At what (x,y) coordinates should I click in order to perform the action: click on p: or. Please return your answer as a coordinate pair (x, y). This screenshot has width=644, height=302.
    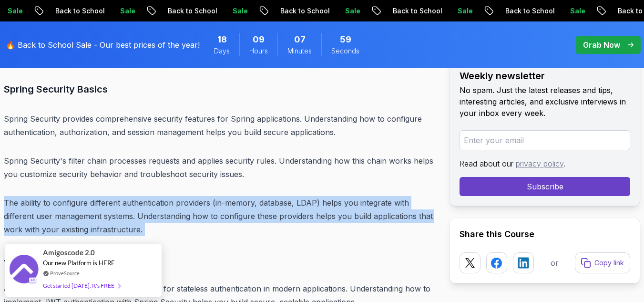
    Looking at the image, I should click on (555, 262).